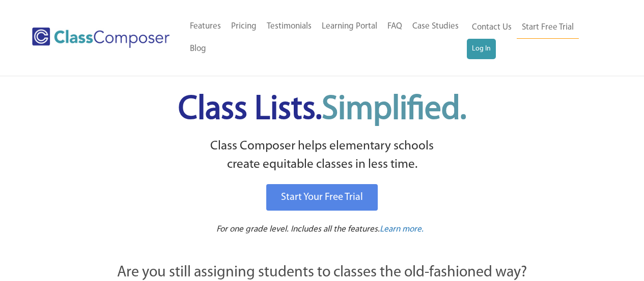 The height and width of the screenshot is (281, 644). I want to click on a: Blog, so click(198, 49).